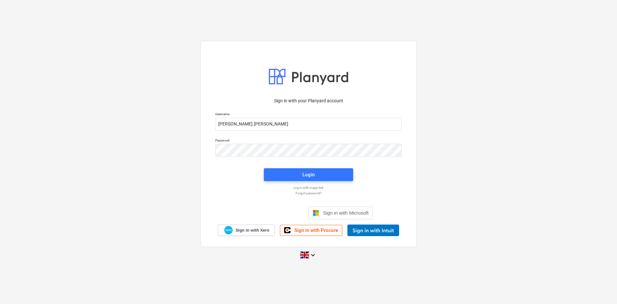 This screenshot has height=304, width=617. Describe the element at coordinates (309, 101) in the screenshot. I see `p: Sign in with your Planyard account` at that location.